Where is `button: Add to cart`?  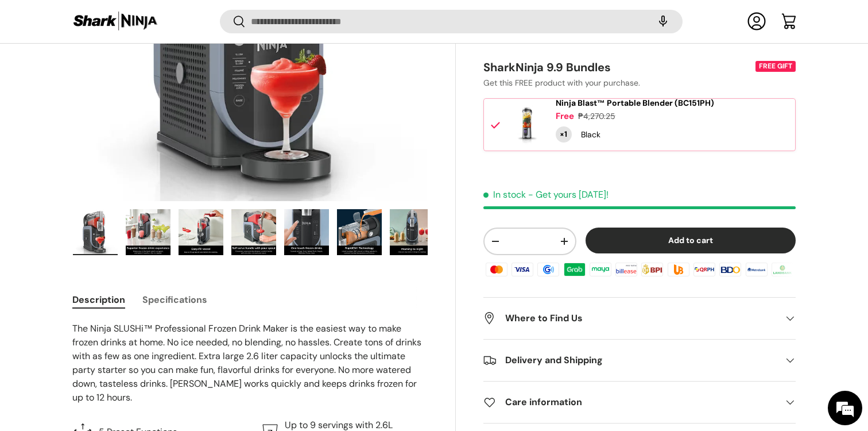 button: Add to cart is located at coordinates (691, 240).